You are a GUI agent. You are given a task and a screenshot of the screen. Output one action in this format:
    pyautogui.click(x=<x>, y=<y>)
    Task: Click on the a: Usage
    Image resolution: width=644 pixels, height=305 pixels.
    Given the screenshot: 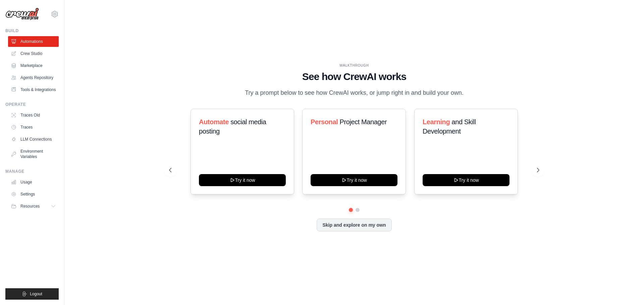 What is the action you would take?
    pyautogui.click(x=33, y=182)
    